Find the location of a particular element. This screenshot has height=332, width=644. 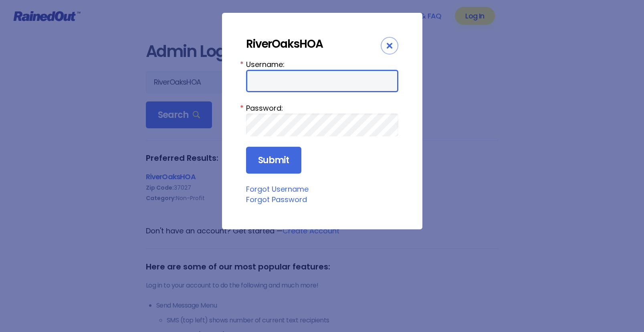

div: Close is located at coordinates (390, 46).